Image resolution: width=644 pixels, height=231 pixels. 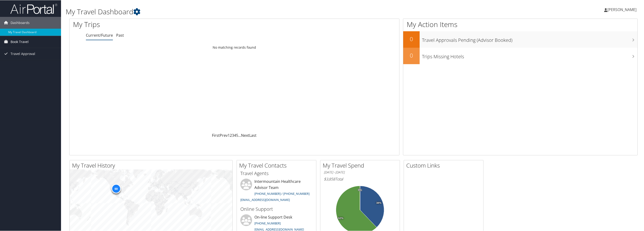 What do you see at coordinates (19, 42) in the screenshot?
I see `span: Book Travel` at bounding box center [19, 42].